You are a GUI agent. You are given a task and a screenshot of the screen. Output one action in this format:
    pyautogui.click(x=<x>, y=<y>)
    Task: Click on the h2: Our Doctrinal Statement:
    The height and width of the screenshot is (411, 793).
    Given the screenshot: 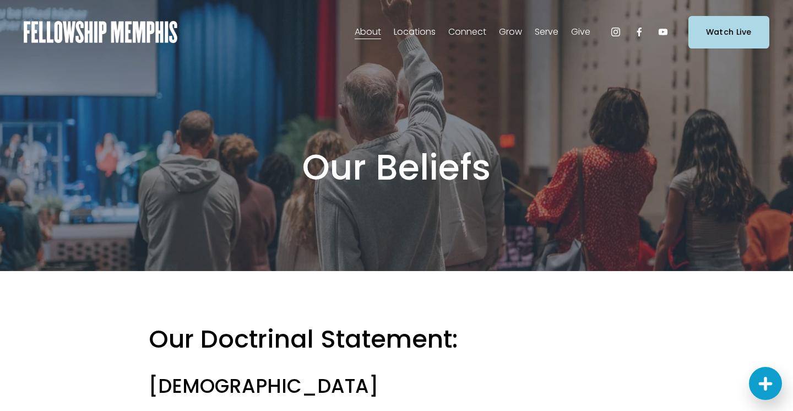 What is the action you would take?
    pyautogui.click(x=396, y=339)
    